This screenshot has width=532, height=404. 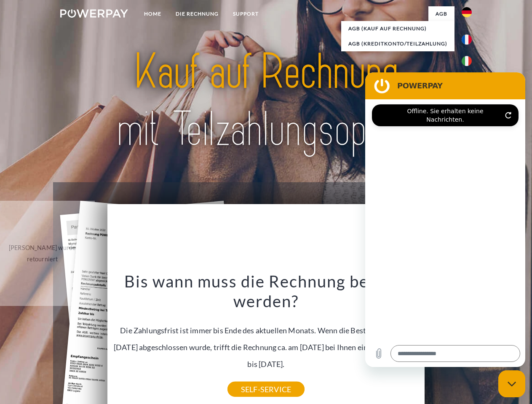 What do you see at coordinates (92, 13) in the screenshot?
I see `h2: POWERPAY` at bounding box center [92, 13].